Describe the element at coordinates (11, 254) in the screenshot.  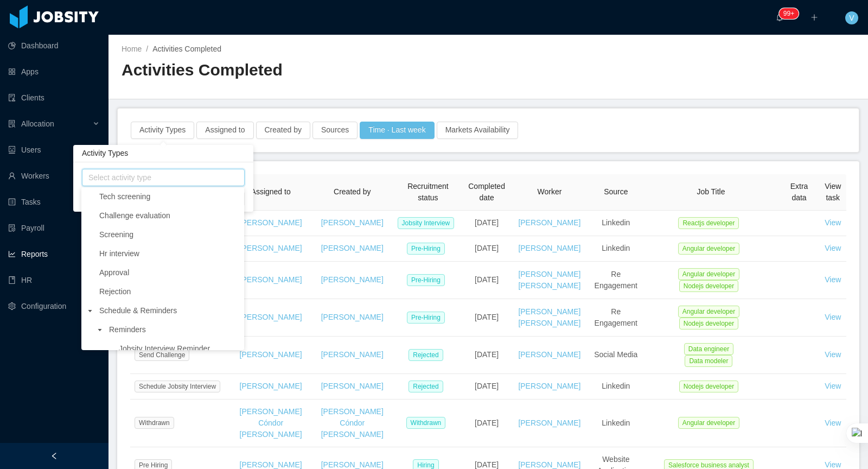
I see `i: icon: line-chart` at that location.